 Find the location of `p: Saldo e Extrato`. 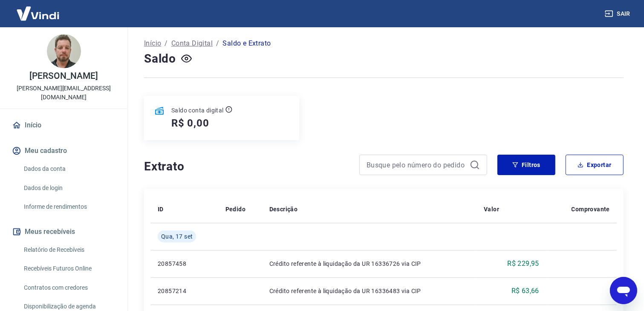

p: Saldo e Extrato is located at coordinates (246, 44).